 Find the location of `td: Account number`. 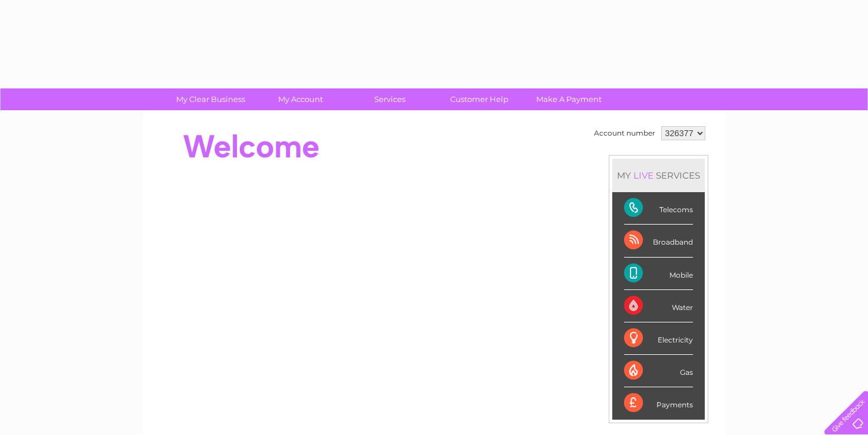

td: Account number is located at coordinates (625, 133).